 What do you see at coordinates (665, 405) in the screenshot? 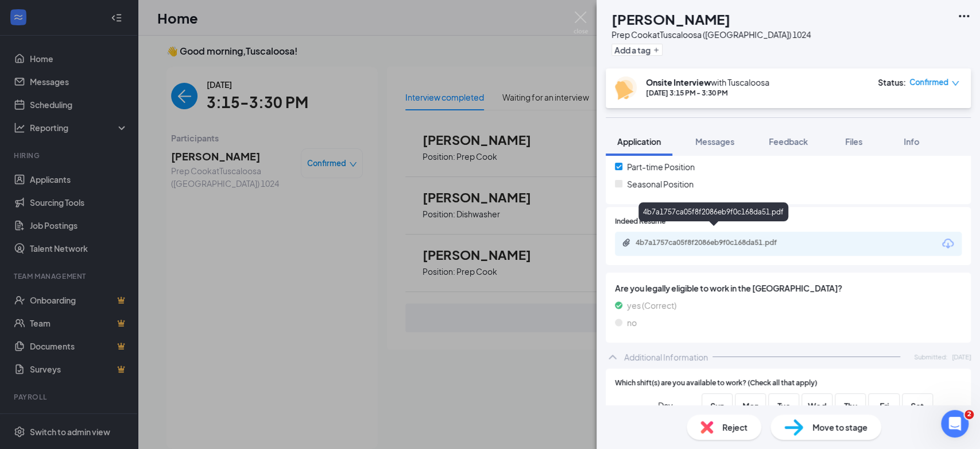
I see `span: Day` at bounding box center [665, 405].